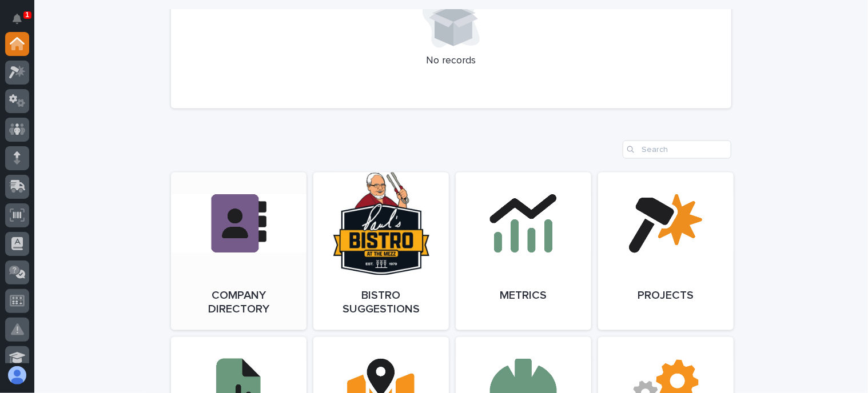 This screenshot has width=868, height=393. What do you see at coordinates (27, 15) in the screenshot?
I see `p: 1` at bounding box center [27, 15].